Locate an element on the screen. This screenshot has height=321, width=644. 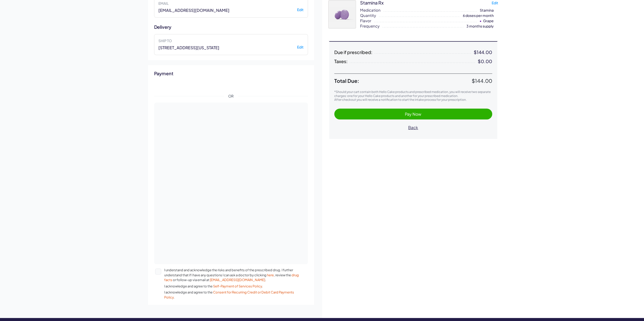
button: I understand and acknowledge the risks and benefits of the prescribed drug. I further understand ... is located at coordinates (158, 272).